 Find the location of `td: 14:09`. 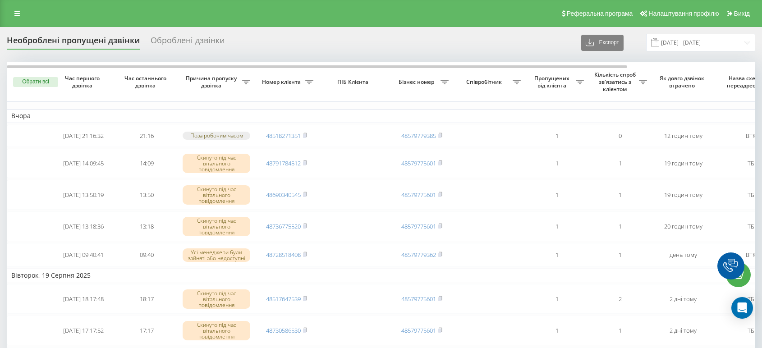

td: 14:09 is located at coordinates (147, 164).